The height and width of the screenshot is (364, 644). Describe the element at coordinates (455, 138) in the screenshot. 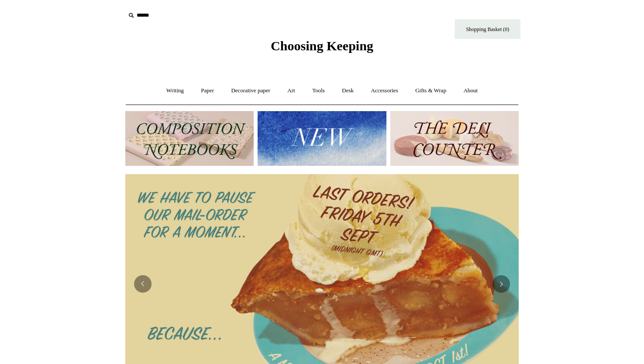

I see `img: The Deli Counter` at that location.